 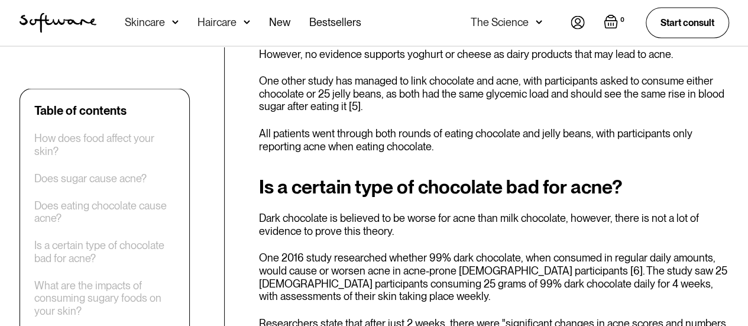 I want to click on h2: Is a certain type of chocolate bad for acne?, so click(x=494, y=187).